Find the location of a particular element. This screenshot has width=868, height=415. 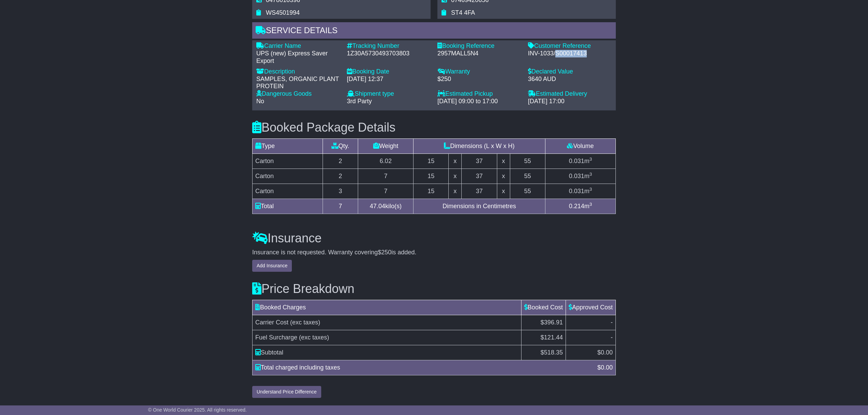

div: Estimated Delivery is located at coordinates (570, 94).